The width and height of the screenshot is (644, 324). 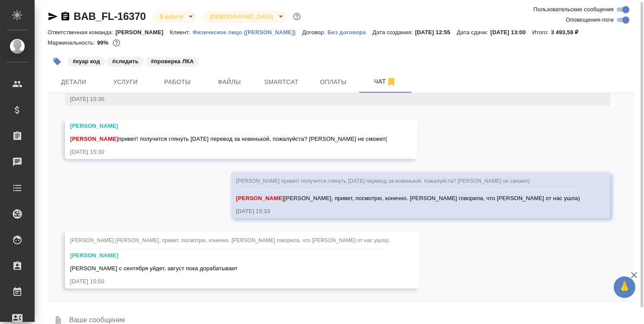 I want to click on p: Без договора, so click(x=350, y=32).